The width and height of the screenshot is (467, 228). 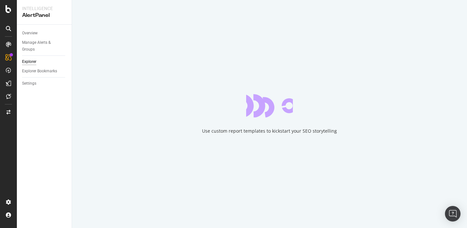 What do you see at coordinates (44, 46) in the screenshot?
I see `a: Manage Alerts & Groups` at bounding box center [44, 46].